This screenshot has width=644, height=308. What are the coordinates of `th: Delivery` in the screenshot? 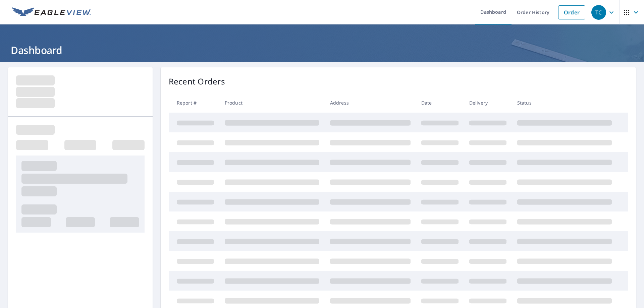 It's located at (487, 102).